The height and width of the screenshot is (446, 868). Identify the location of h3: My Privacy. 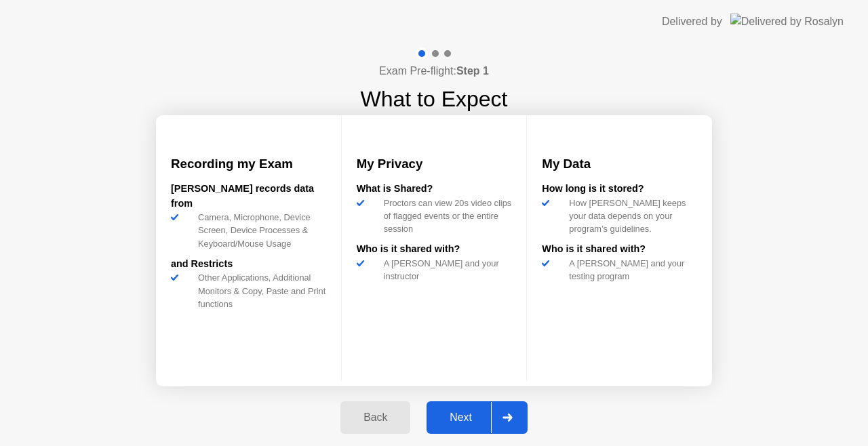
(434, 164).